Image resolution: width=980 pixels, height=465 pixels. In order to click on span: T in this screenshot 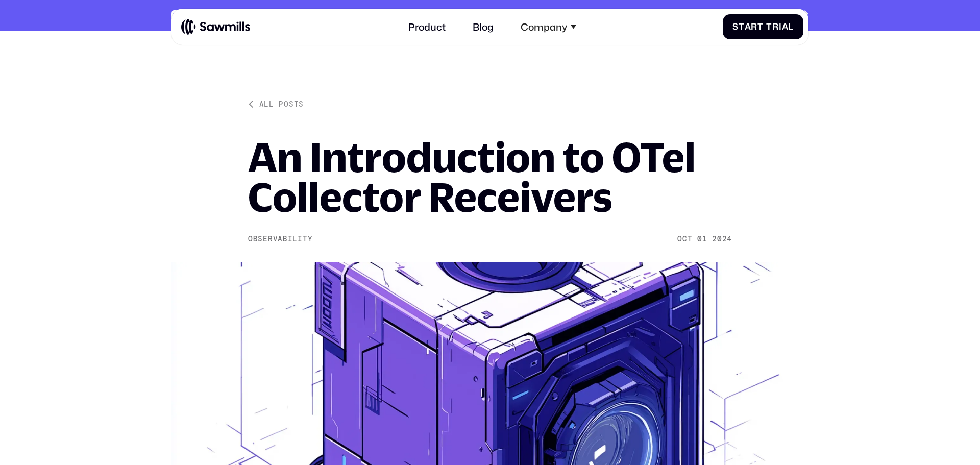, I will do `click(769, 26)`.